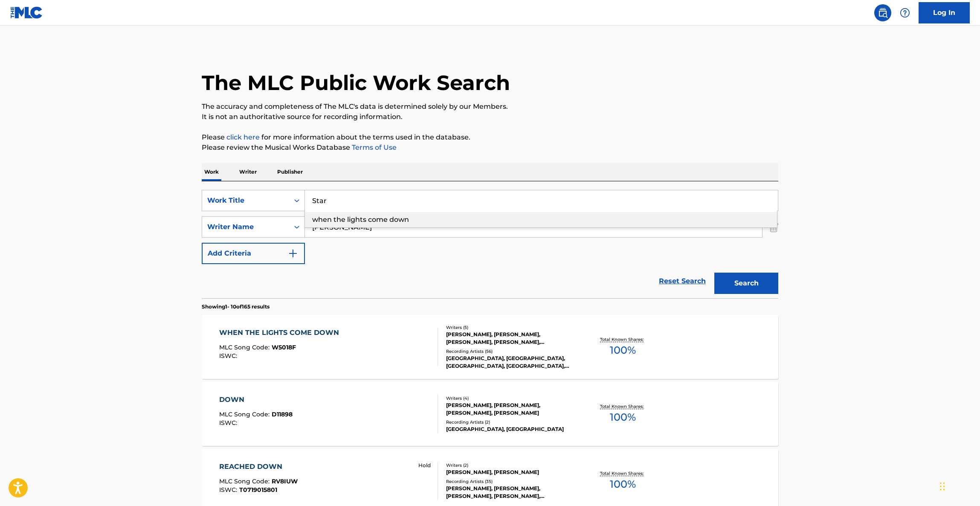  Describe the element at coordinates (510, 327) in the screenshot. I see `div: Writers ( 5 )` at that location.